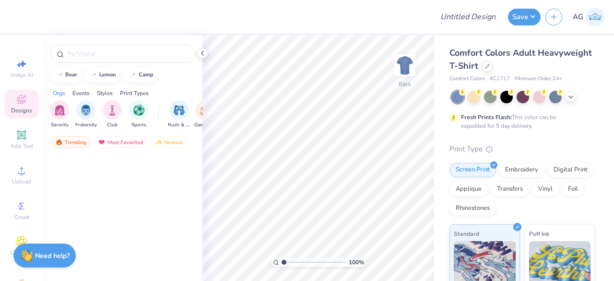  What do you see at coordinates (86, 125) in the screenshot?
I see `span: Fraternity` at bounding box center [86, 125].